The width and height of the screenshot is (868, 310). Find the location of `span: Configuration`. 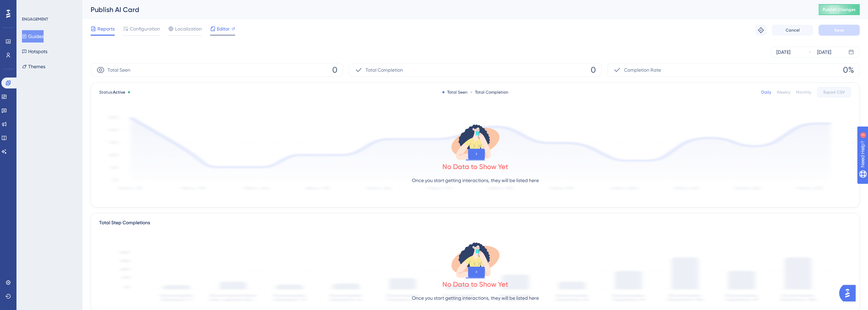

span: Configuration is located at coordinates (145, 29).